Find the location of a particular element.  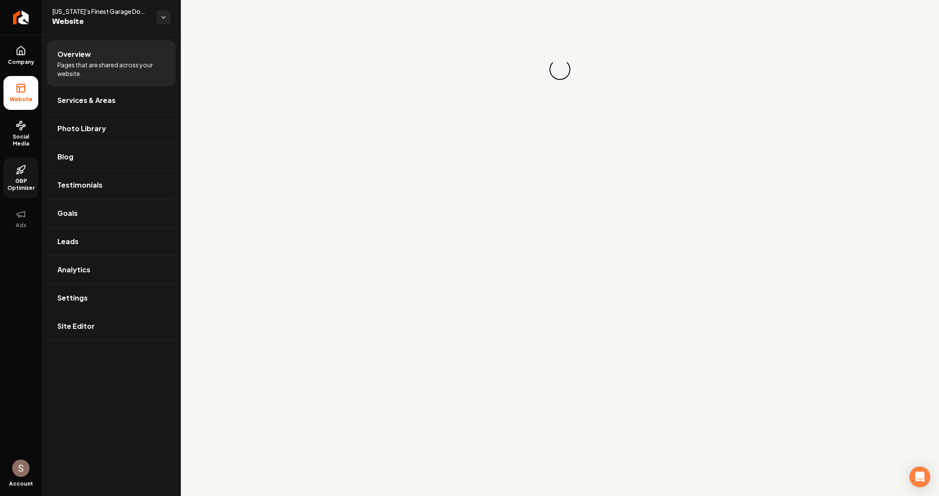

a: Testimonials is located at coordinates (111, 185).